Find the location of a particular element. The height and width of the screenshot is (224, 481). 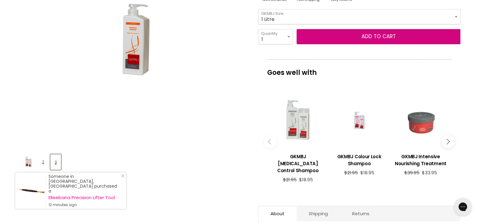

button: Add to cart is located at coordinates (378, 37).